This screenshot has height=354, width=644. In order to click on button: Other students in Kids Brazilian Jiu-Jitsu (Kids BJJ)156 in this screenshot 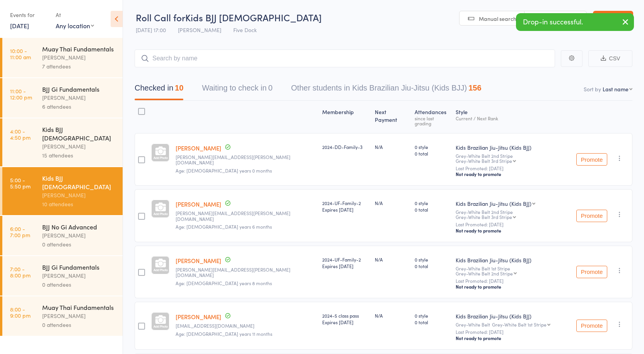, I will do `click(386, 90)`.